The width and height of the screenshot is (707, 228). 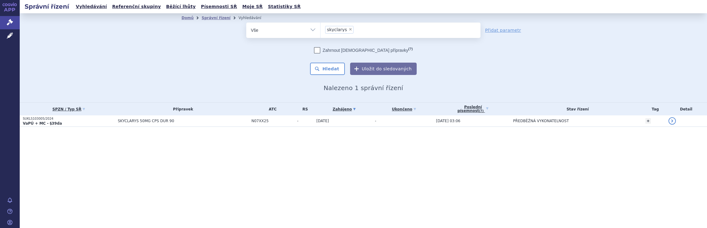 I want to click on th: Stav řízení, so click(x=576, y=109).